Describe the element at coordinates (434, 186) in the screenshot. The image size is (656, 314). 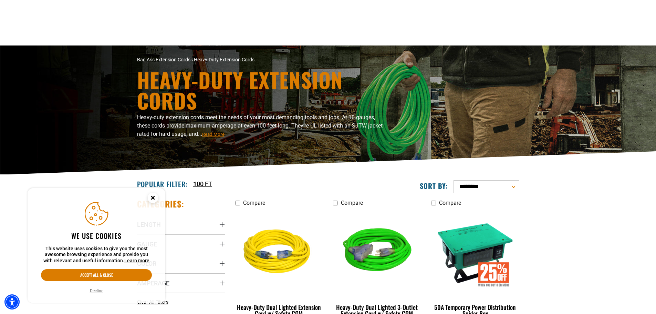
I see `label: Sort by:` at that location.